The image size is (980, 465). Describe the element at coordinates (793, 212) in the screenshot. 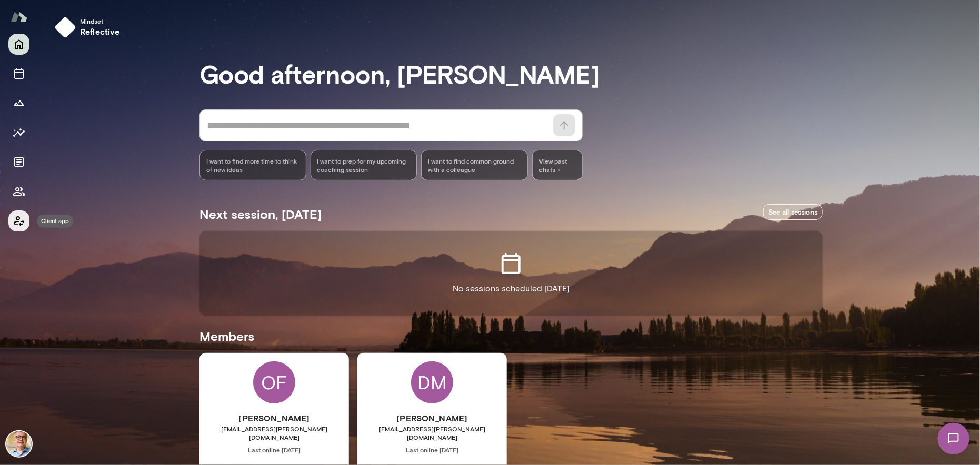

I see `a: See all sessions` at that location.